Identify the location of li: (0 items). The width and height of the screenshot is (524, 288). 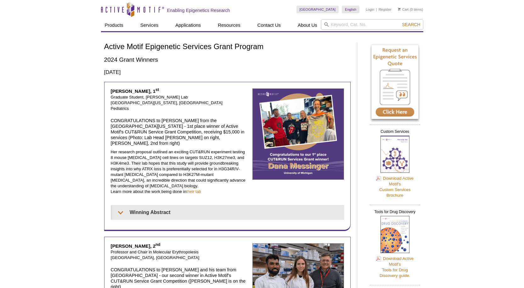
(410, 9).